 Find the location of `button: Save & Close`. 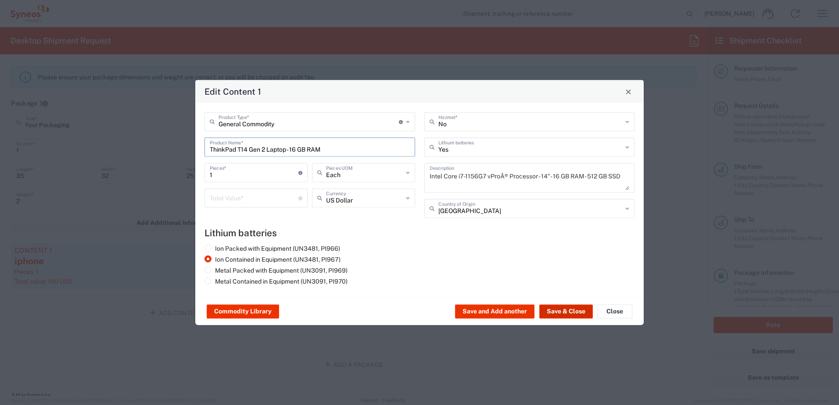

button: Save & Close is located at coordinates (566, 312).